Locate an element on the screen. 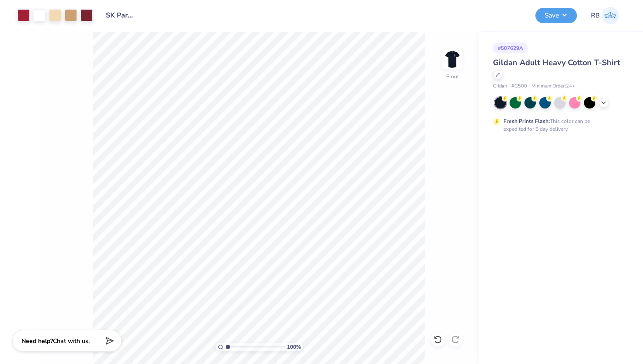 The width and height of the screenshot is (643, 364). button: Save is located at coordinates (556, 15).